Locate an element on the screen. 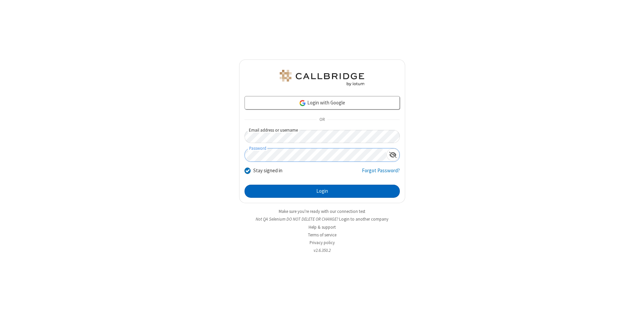  img: QA Selenium DO NOT DELETE OR CHANGE is located at coordinates (322, 78).